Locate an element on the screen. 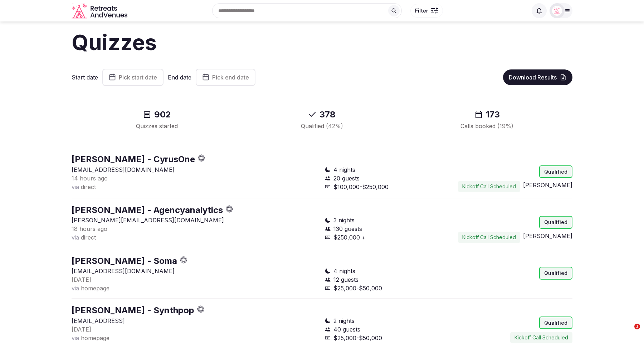 The width and height of the screenshot is (644, 348). span: 130 guests is located at coordinates (348, 229).